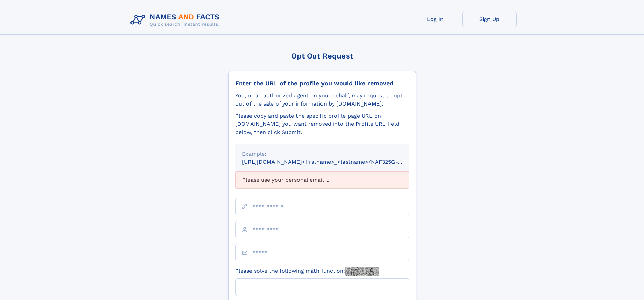 The image size is (644, 300). What do you see at coordinates (435, 19) in the screenshot?
I see `a: Log In` at bounding box center [435, 19].